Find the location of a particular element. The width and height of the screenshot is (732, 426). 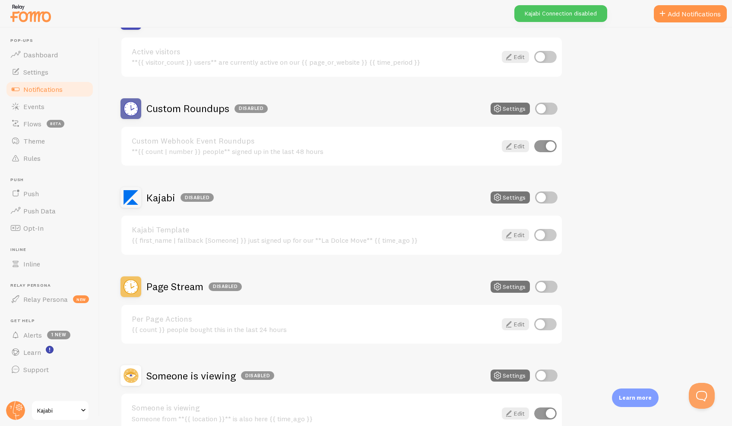

a: Kajabi is located at coordinates (60, 411).